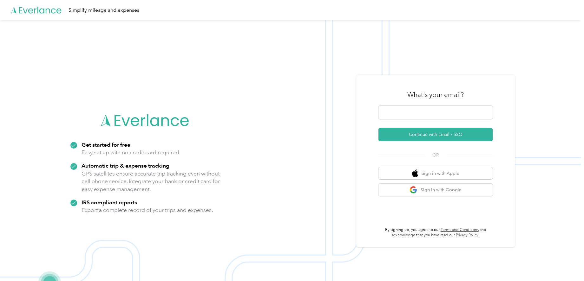  I want to click on strong: IRS compliant reports, so click(109, 202).